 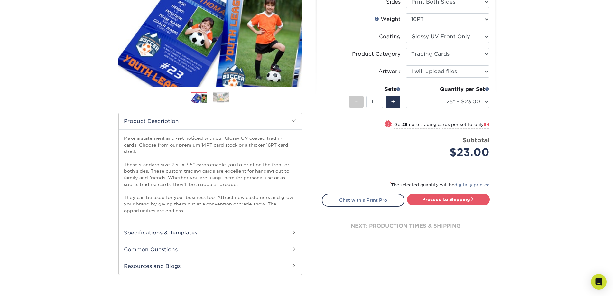 I want to click on div: Artwork, so click(x=389, y=71).